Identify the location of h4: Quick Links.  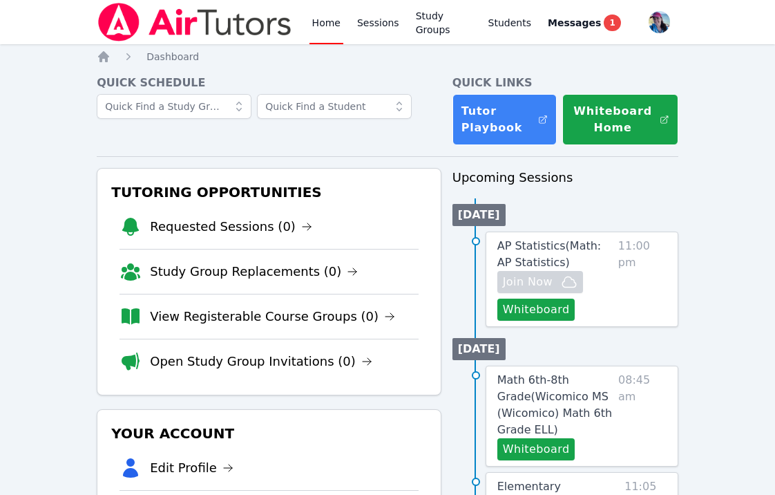
(565, 83).